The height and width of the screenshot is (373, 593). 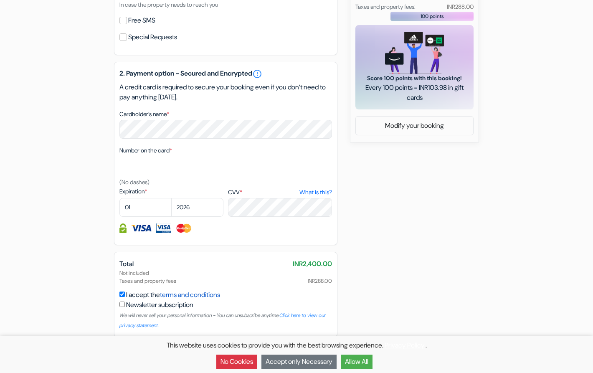 What do you see at coordinates (316, 192) in the screenshot?
I see `a: What is this?` at bounding box center [316, 192].